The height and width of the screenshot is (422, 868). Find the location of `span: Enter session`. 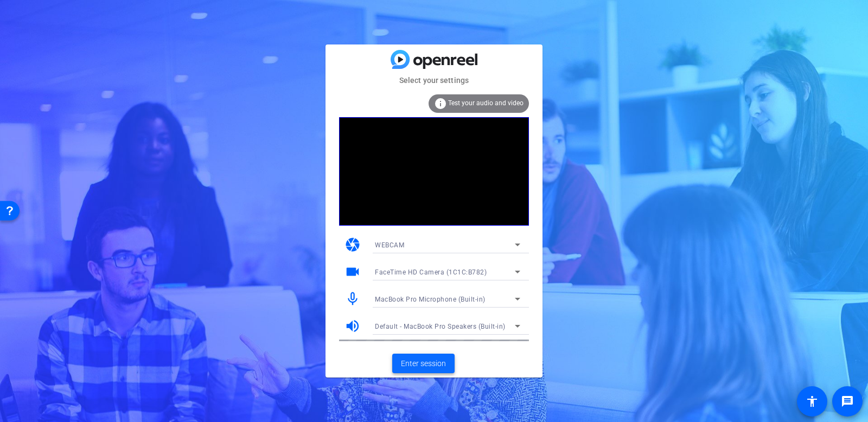

span: Enter session is located at coordinates (423, 363).